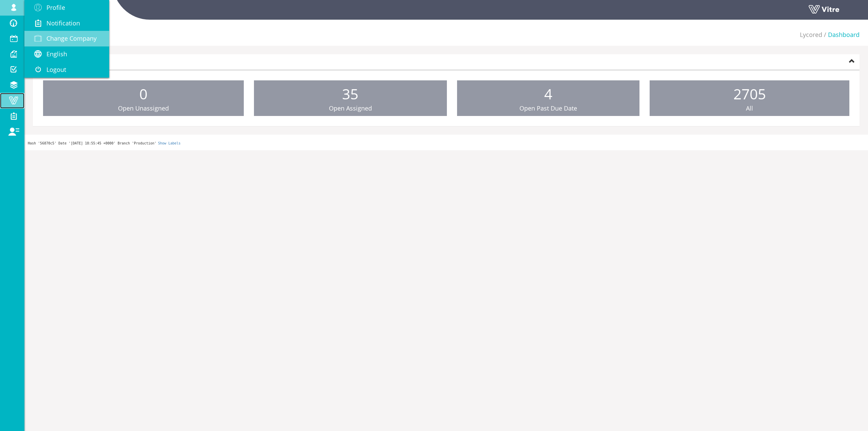 The width and height of the screenshot is (868, 431). I want to click on span: Logout, so click(57, 69).